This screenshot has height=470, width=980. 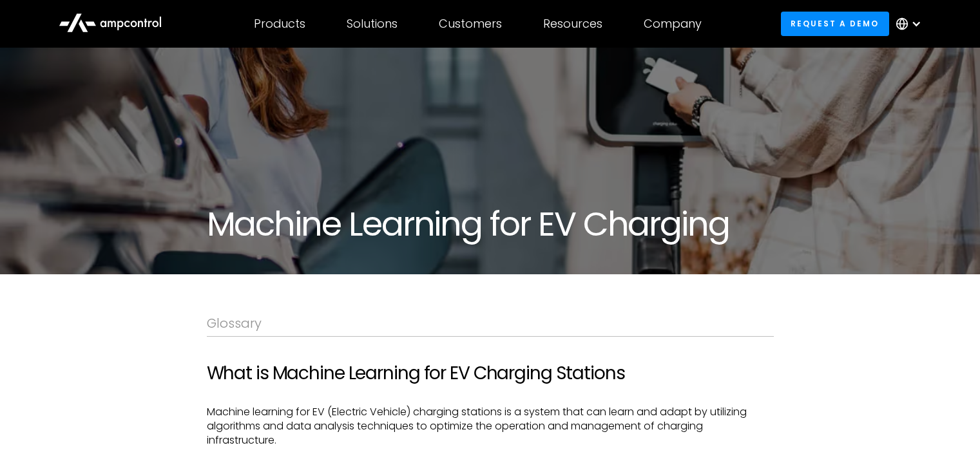 What do you see at coordinates (280, 24) in the screenshot?
I see `div: Products` at bounding box center [280, 24].